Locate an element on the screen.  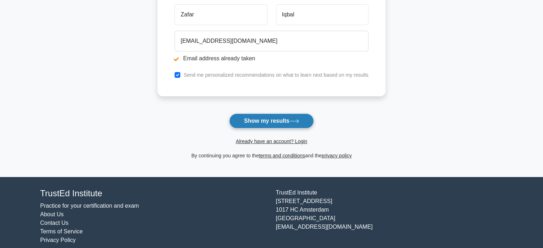
label: Send me personalized recommendations on what to learn next based on my results is located at coordinates (276, 75).